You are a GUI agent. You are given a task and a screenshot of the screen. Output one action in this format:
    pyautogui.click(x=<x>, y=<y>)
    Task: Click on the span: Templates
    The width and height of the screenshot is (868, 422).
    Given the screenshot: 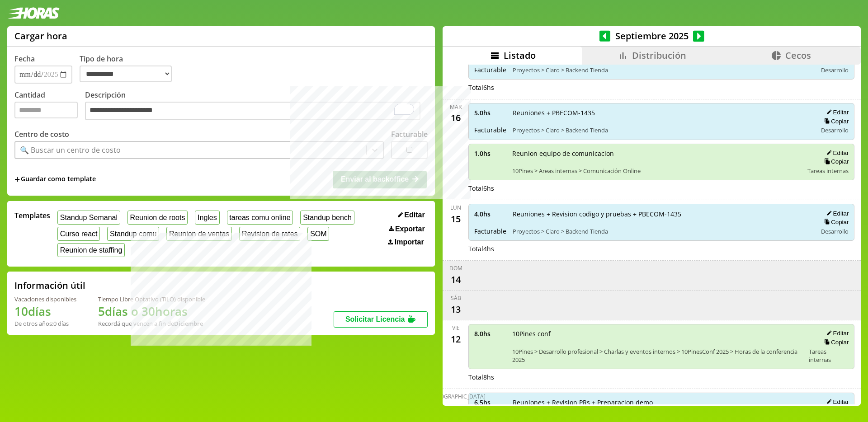 What is the action you would take?
    pyautogui.click(x=32, y=216)
    